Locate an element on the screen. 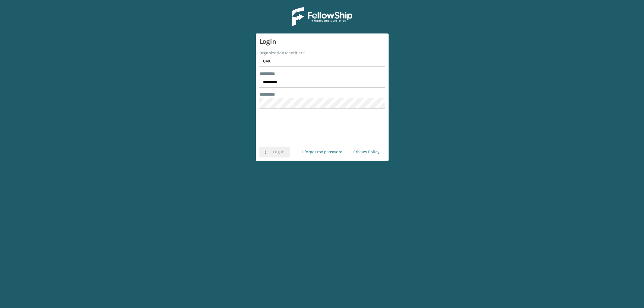 The width and height of the screenshot is (644, 308). img: Logo is located at coordinates (322, 17).